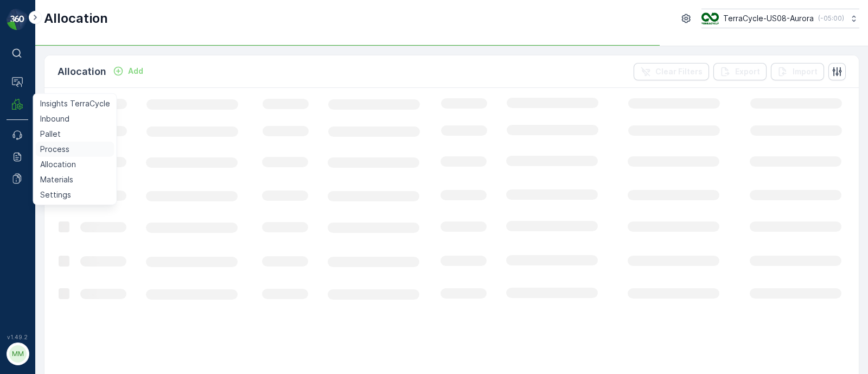 The image size is (868, 374). Describe the element at coordinates (740, 72) in the screenshot. I see `button: Export` at that location.